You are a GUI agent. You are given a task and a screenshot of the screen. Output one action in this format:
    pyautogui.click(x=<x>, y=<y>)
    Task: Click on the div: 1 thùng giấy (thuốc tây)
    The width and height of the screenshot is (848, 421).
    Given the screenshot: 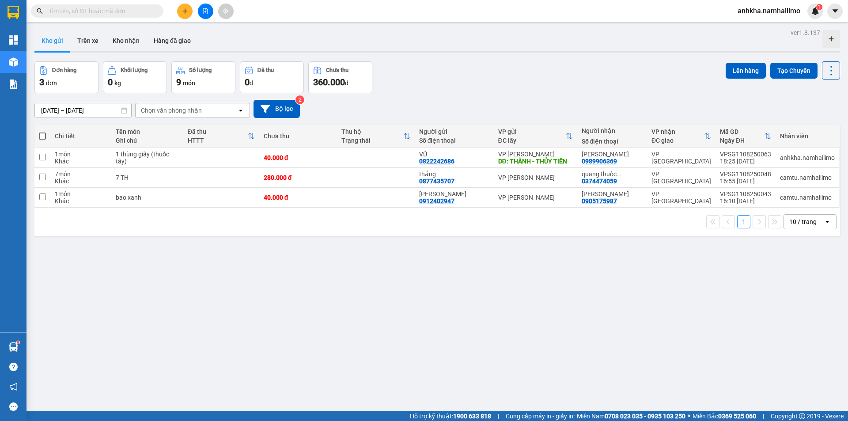 What is the action you would take?
    pyautogui.click(x=147, y=158)
    